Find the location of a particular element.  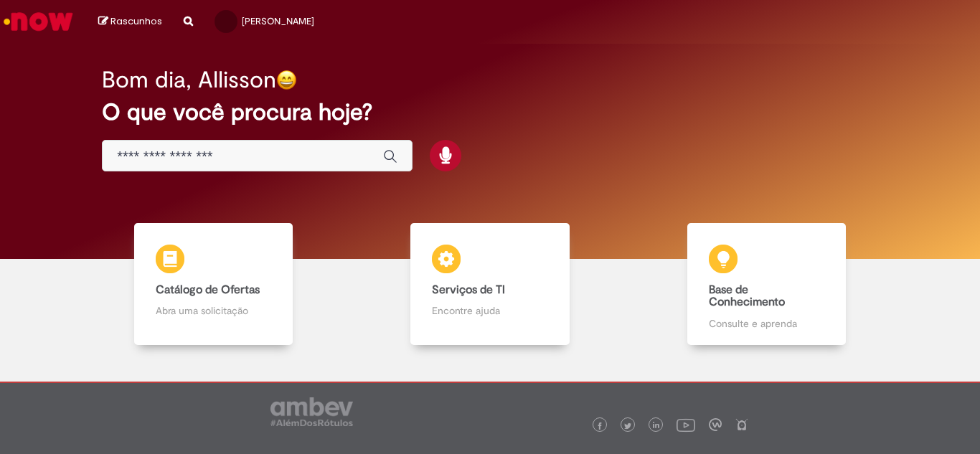

b: Base de Conhecimento is located at coordinates (747, 296).